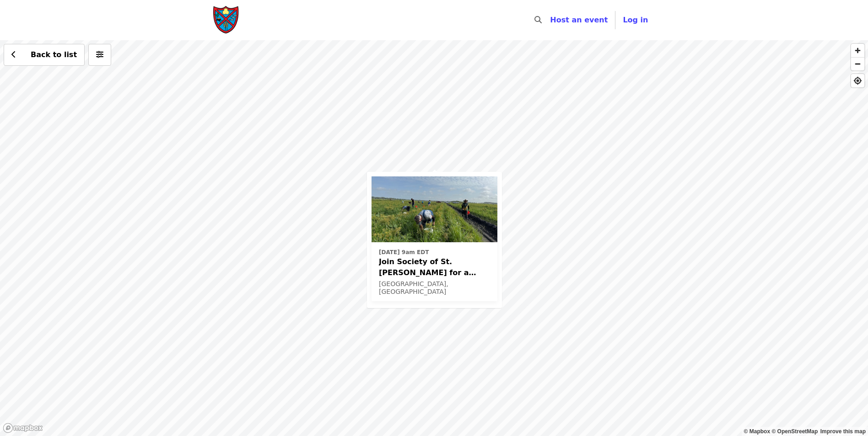  I want to click on a: Mapbox logo, so click(23, 428).